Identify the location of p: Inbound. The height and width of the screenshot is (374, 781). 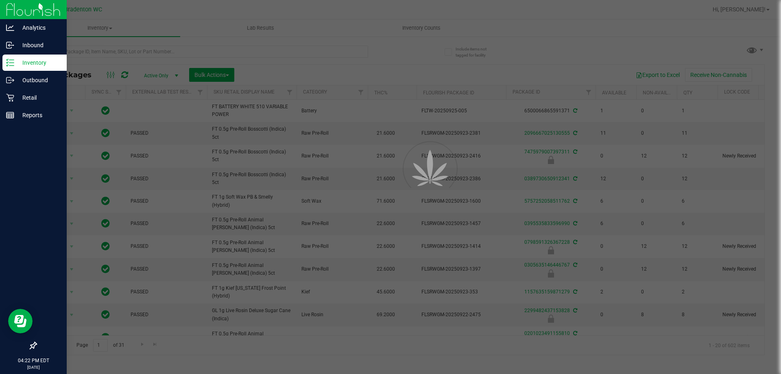
(39, 45).